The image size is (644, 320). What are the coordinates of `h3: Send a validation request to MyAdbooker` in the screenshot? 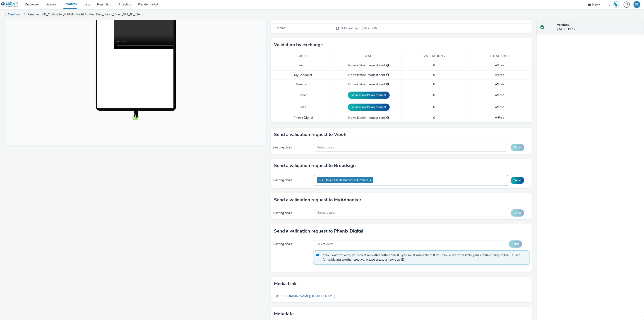 It's located at (318, 200).